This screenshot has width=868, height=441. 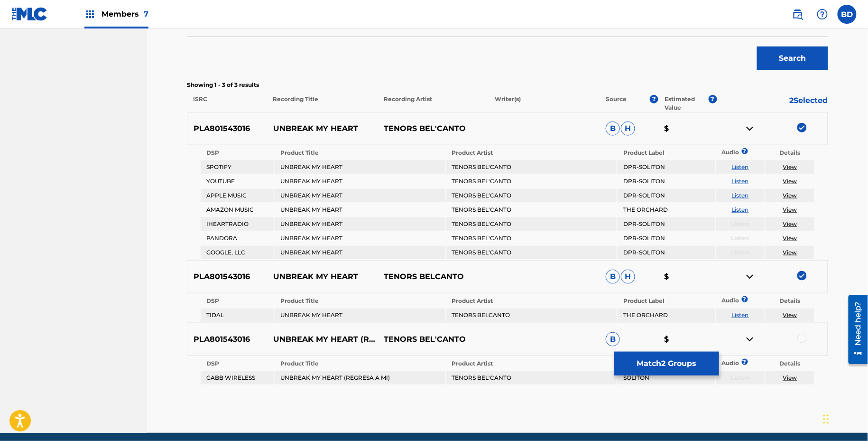 I want to click on td: SPOTIFY, so click(x=237, y=167).